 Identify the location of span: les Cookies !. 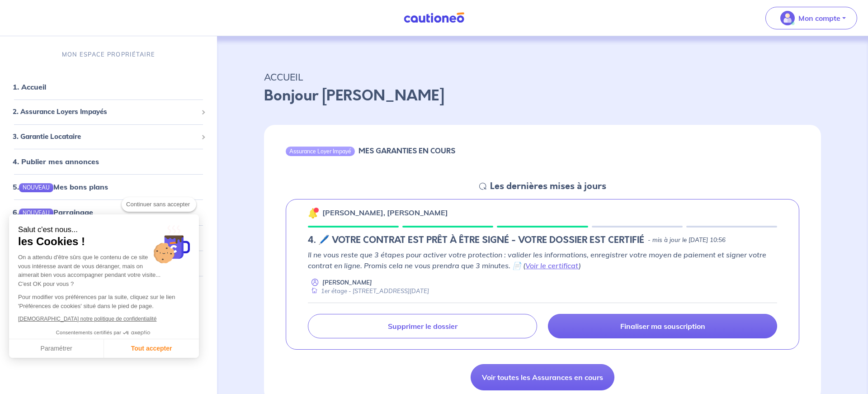
(104, 242).